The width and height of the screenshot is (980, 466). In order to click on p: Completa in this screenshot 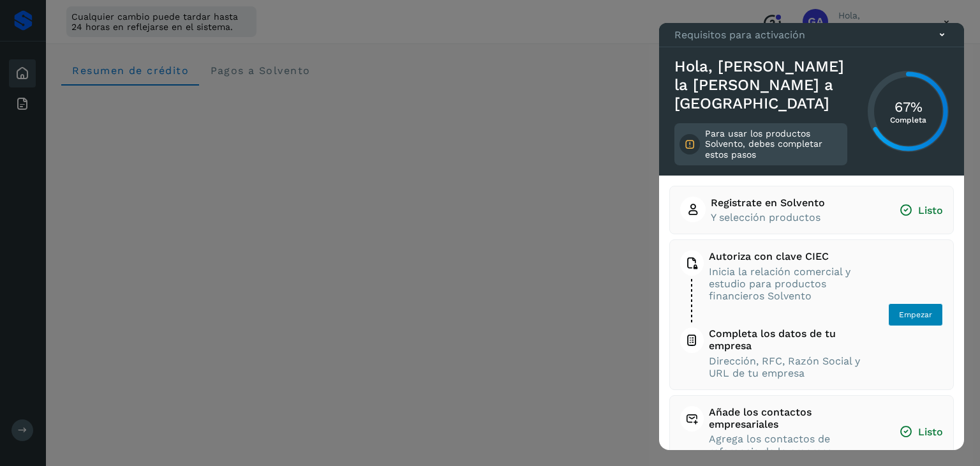, I will do `click(908, 120)`.